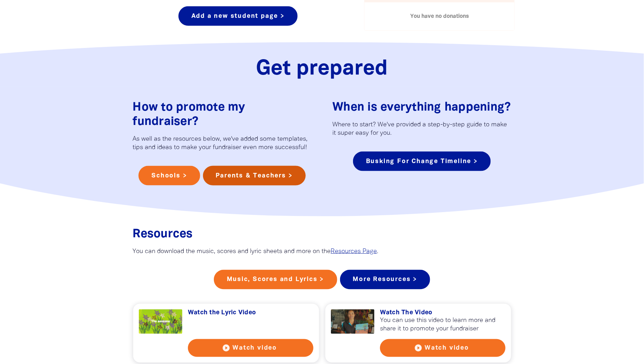  I want to click on a: Schools >, so click(169, 176).